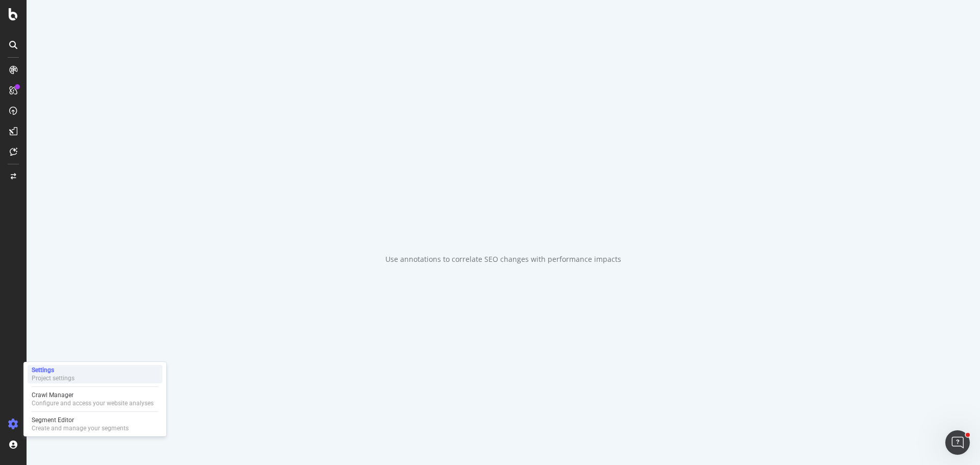  Describe the element at coordinates (95, 374) in the screenshot. I see `a: SettingsProject settings` at that location.